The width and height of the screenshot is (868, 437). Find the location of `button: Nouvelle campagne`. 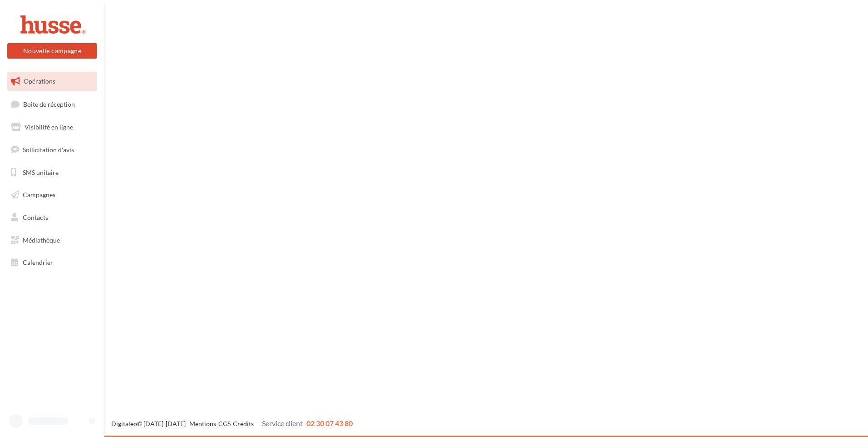

button: Nouvelle campagne is located at coordinates (52, 51).